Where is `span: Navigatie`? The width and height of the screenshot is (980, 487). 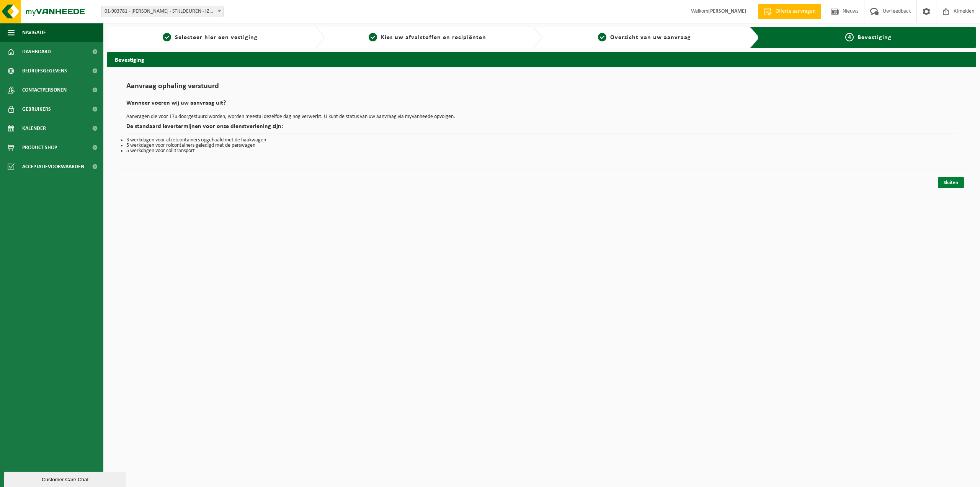
span: Navigatie is located at coordinates (34, 33).